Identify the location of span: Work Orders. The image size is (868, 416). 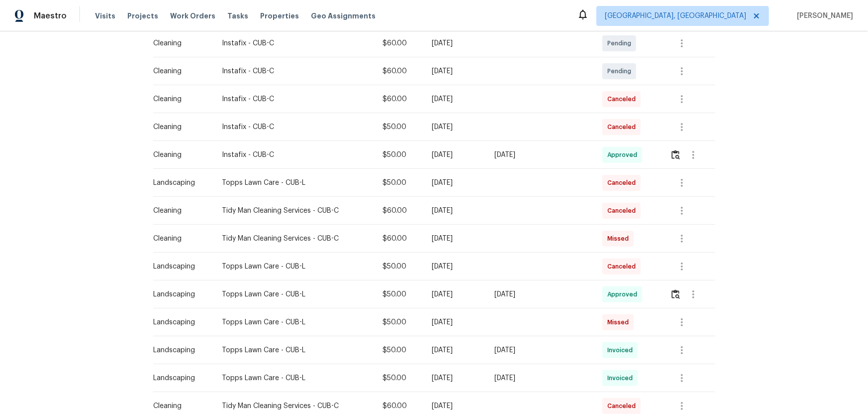
(193, 16).